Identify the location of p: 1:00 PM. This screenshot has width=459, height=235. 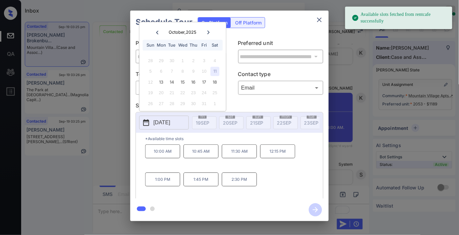
(163, 179).